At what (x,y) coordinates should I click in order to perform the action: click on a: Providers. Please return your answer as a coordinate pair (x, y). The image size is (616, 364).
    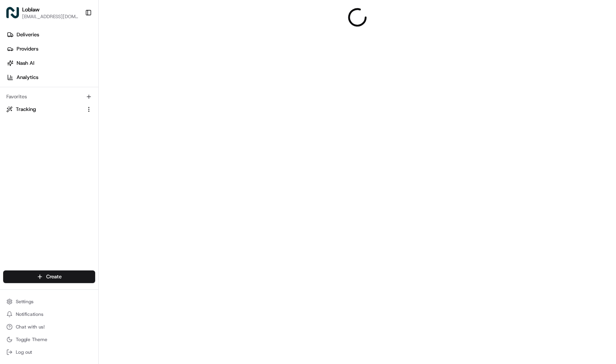
    Looking at the image, I should click on (51, 49).